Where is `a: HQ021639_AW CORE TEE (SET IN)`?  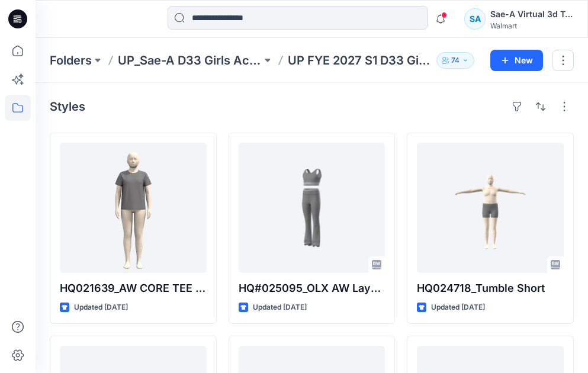
a: HQ021639_AW CORE TEE (SET IN) is located at coordinates (134, 207).